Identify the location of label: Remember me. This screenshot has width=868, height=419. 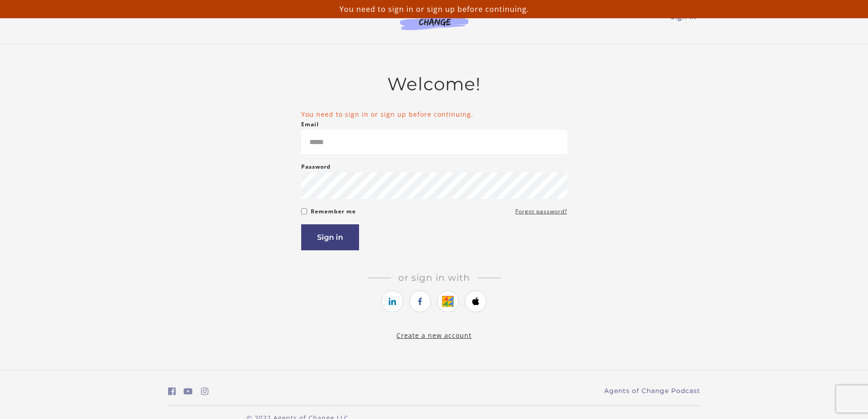
(333, 211).